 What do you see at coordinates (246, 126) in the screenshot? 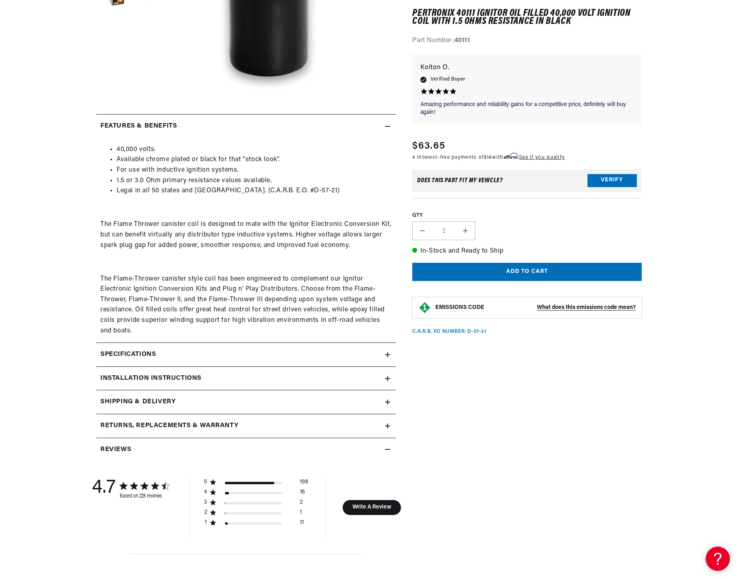
I see `summary: Features & Benefits` at bounding box center [246, 126].